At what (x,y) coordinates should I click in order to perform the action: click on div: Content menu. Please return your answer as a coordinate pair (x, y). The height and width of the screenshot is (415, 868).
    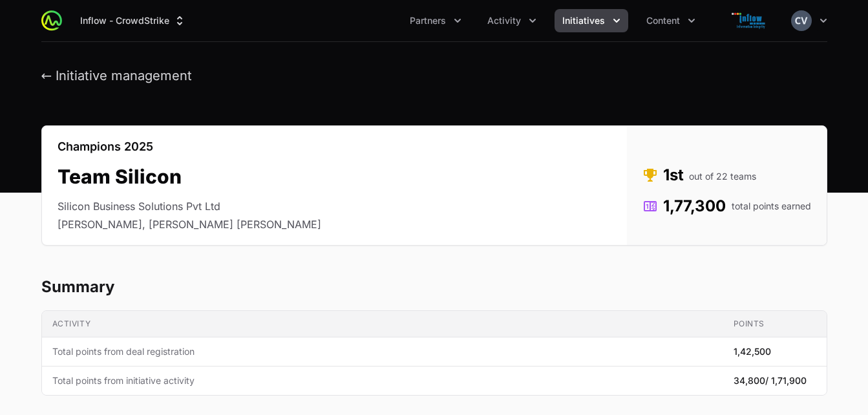
    Looking at the image, I should click on (671, 20).